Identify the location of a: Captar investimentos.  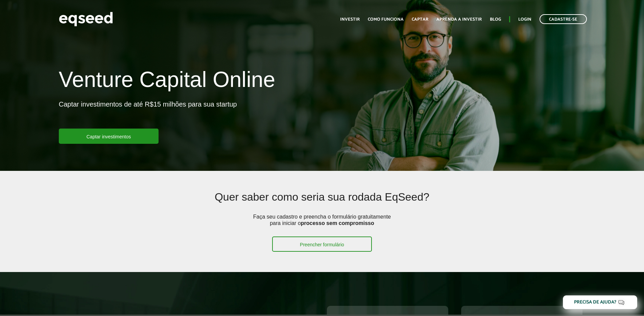
(109, 136).